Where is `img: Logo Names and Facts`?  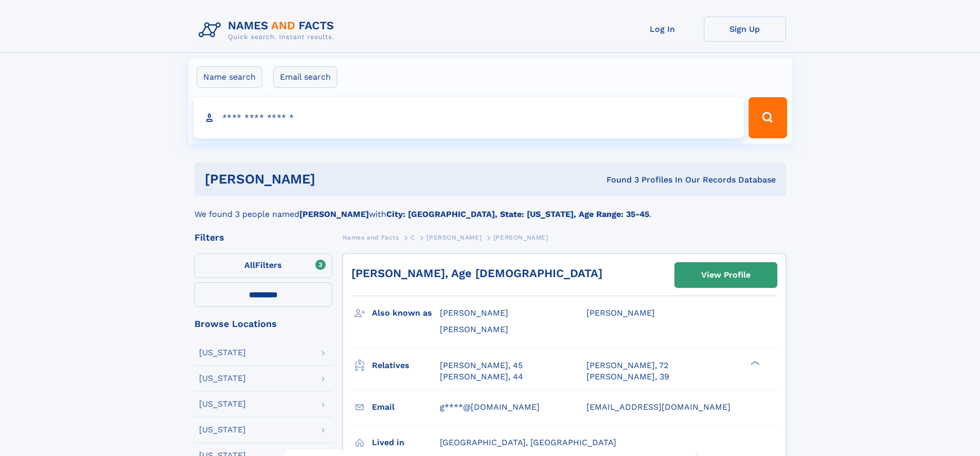 img: Logo Names and Facts is located at coordinates (269, 30).